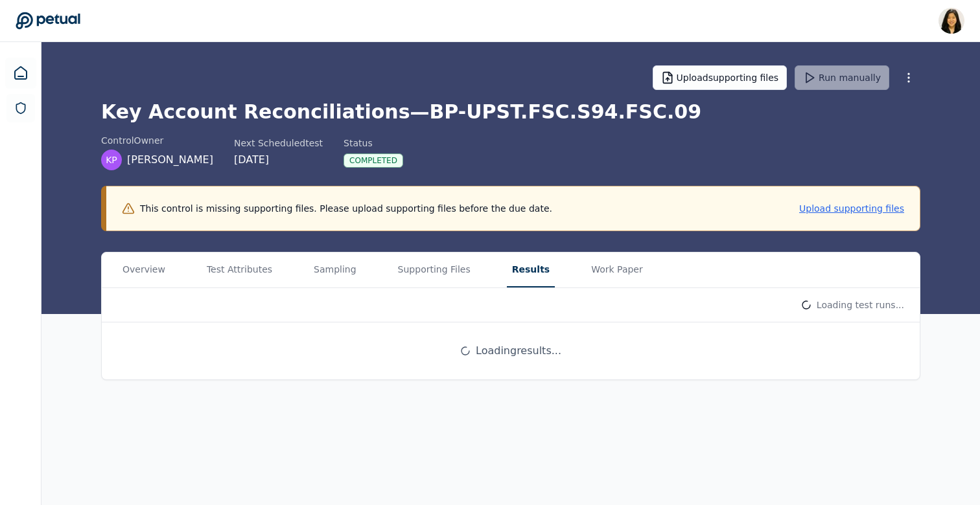  What do you see at coordinates (851, 208) in the screenshot?
I see `button: Upload supporting files` at bounding box center [851, 208].